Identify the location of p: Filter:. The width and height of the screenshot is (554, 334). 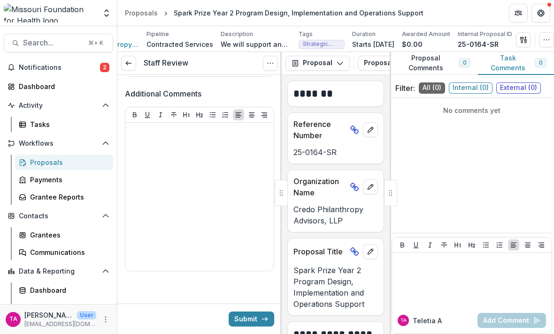
(405, 88).